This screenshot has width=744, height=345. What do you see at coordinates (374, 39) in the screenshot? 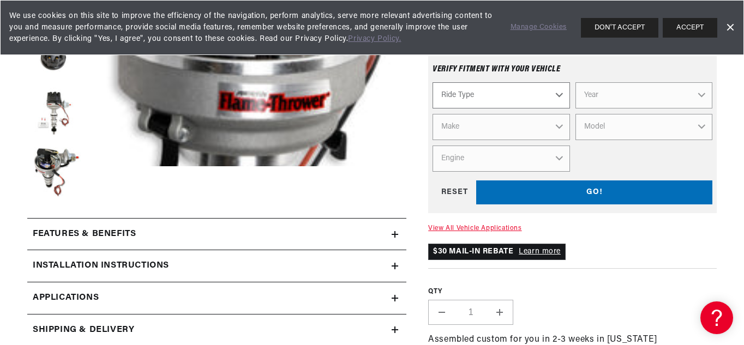
I see `a: Privacy Policy.` at bounding box center [374, 39].